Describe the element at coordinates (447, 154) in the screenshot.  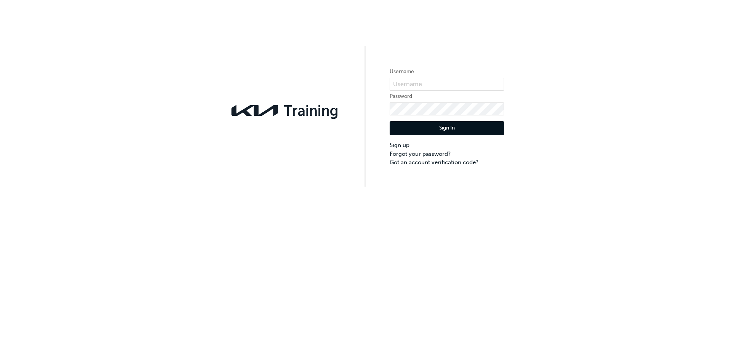
I see `a: Forgot your password?` at that location.